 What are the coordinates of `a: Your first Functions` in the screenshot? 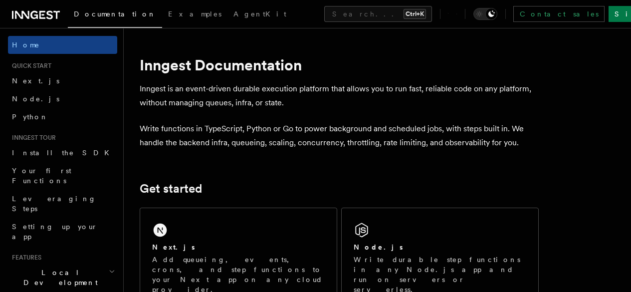 It's located at (62, 175).